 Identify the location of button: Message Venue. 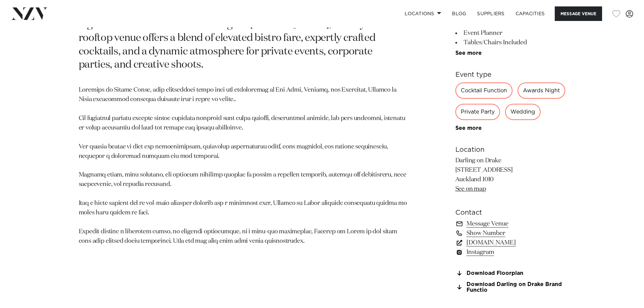
(578, 14).